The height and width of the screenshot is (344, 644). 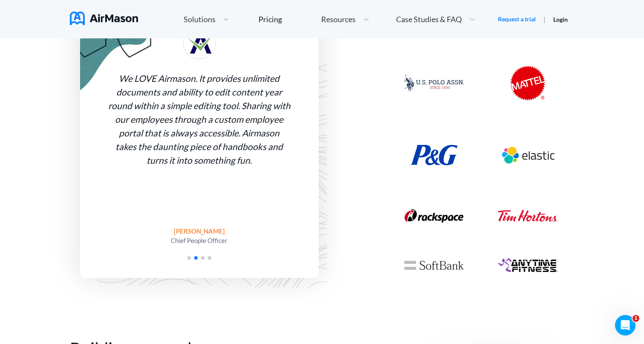 What do you see at coordinates (200, 19) in the screenshot?
I see `span: Solutions` at bounding box center [200, 19].